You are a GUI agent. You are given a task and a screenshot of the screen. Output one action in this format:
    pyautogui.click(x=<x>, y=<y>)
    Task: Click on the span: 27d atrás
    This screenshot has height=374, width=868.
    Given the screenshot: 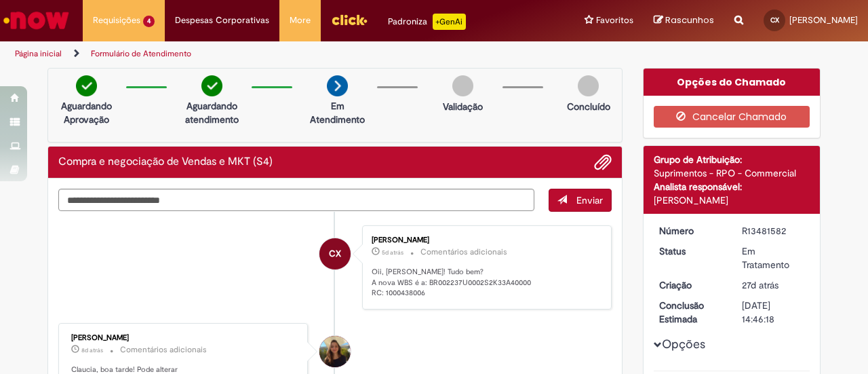 What is the action you would take?
    pyautogui.click(x=761, y=285)
    